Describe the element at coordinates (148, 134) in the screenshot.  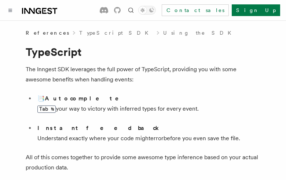
I see `li: Understand exactly where your code might before you even save the file.` at that location.